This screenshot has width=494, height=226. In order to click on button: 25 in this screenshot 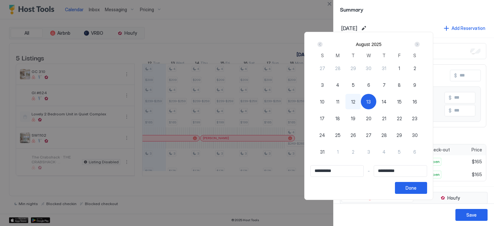, I will do `click(338, 135)`.